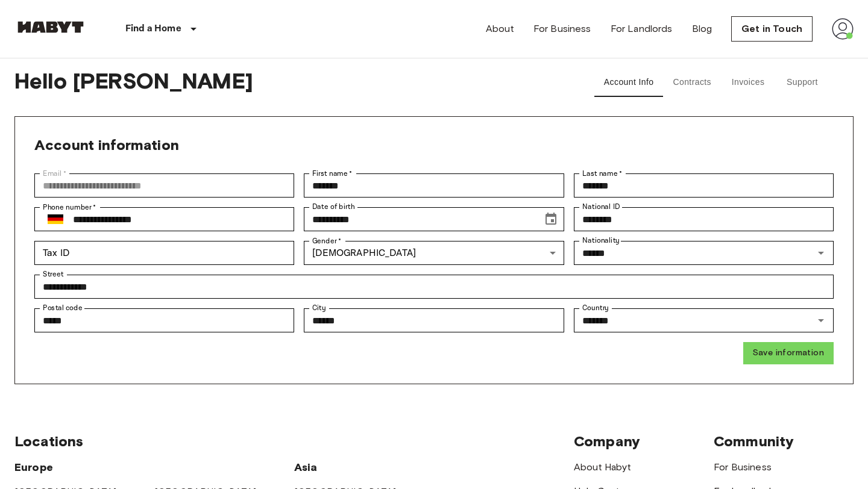 The height and width of the screenshot is (489, 868). What do you see at coordinates (607, 441) in the screenshot?
I see `span: Company` at bounding box center [607, 441].